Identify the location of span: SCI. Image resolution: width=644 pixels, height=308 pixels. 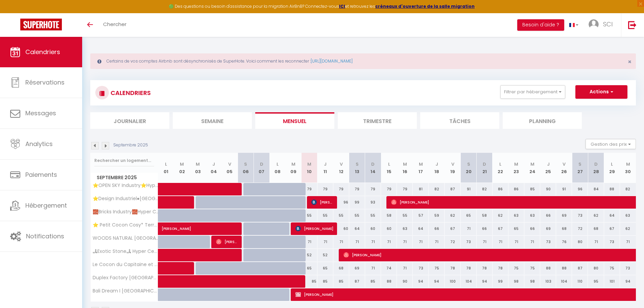
(608, 24).